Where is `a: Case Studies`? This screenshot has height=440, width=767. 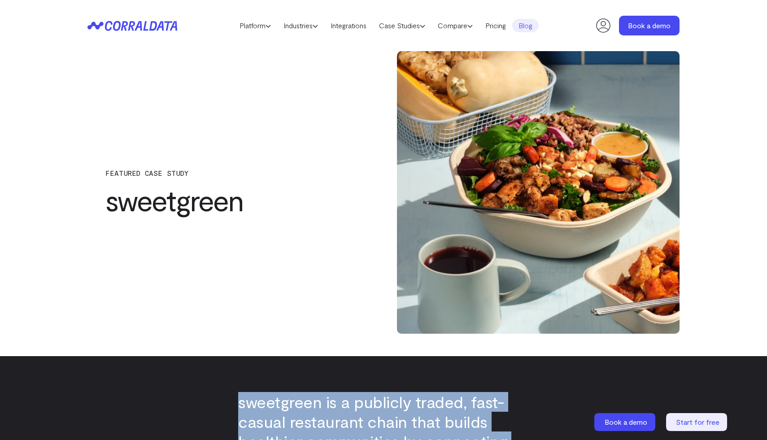 a: Case Studies is located at coordinates (402, 26).